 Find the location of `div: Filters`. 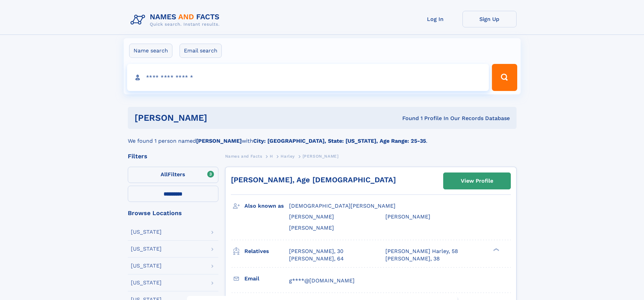

div: Filters is located at coordinates (173, 156).